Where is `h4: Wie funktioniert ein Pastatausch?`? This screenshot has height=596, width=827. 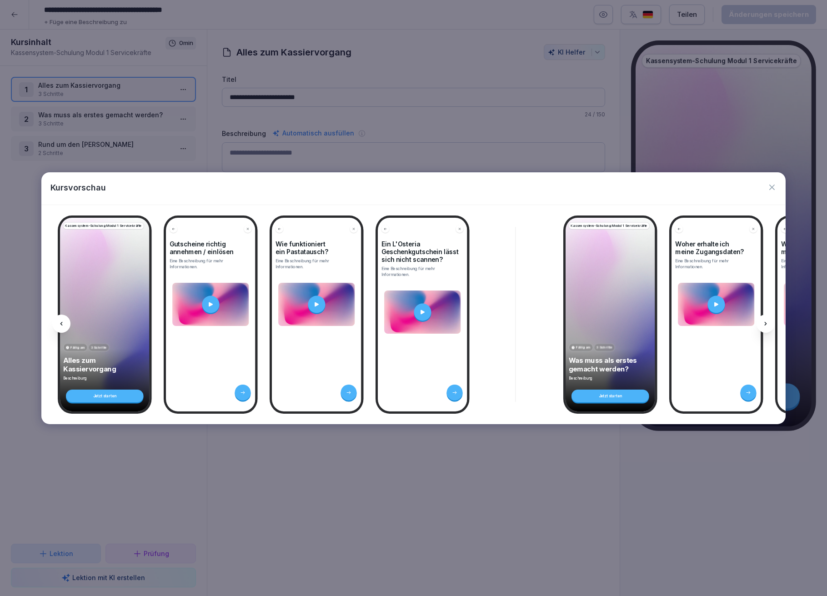 h4: Wie funktioniert ein Pastatausch? is located at coordinates (317, 248).